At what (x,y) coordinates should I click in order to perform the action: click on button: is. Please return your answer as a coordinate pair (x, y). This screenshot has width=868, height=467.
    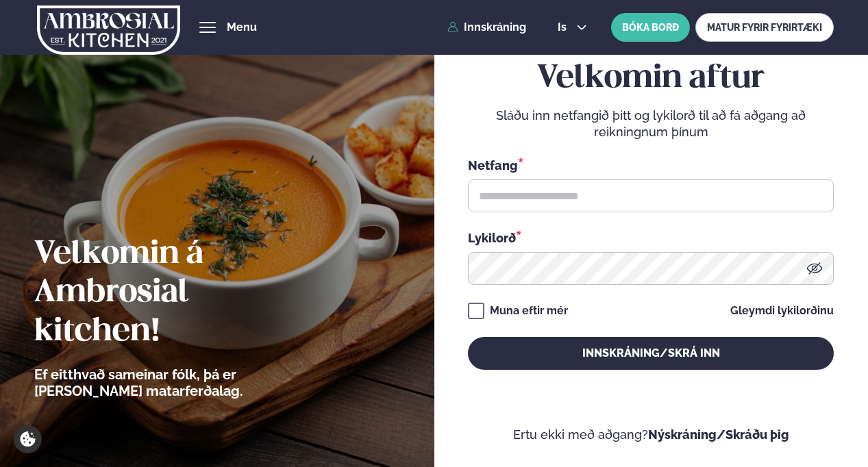
    Looking at the image, I should click on (572, 28).